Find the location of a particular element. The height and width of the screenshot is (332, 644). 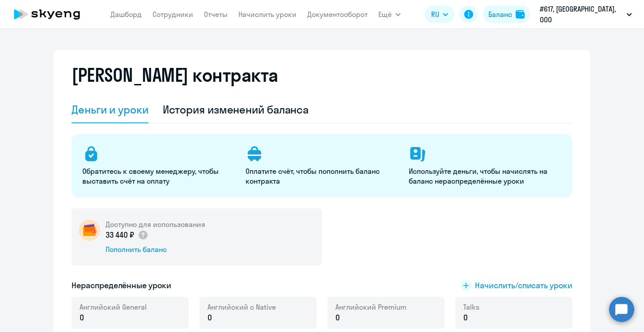

img: wallet-circle.png is located at coordinates (89, 230).